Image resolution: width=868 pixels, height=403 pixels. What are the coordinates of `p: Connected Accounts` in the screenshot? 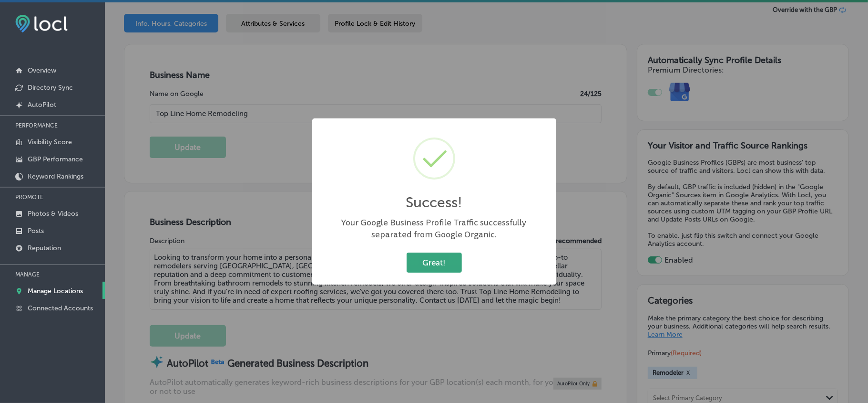 It's located at (60, 308).